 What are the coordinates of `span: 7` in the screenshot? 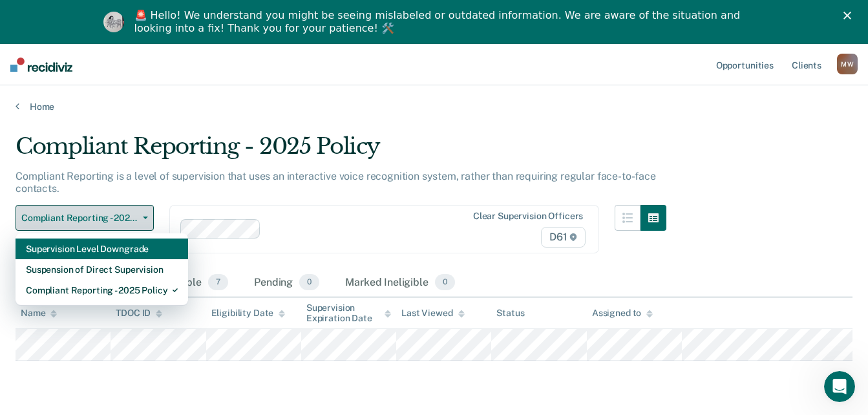 It's located at (218, 282).